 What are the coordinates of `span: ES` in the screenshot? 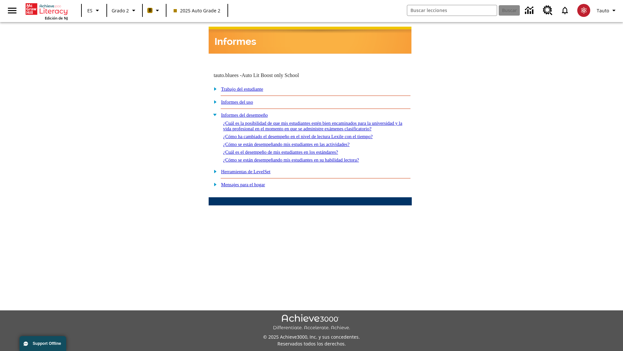 It's located at (90, 10).